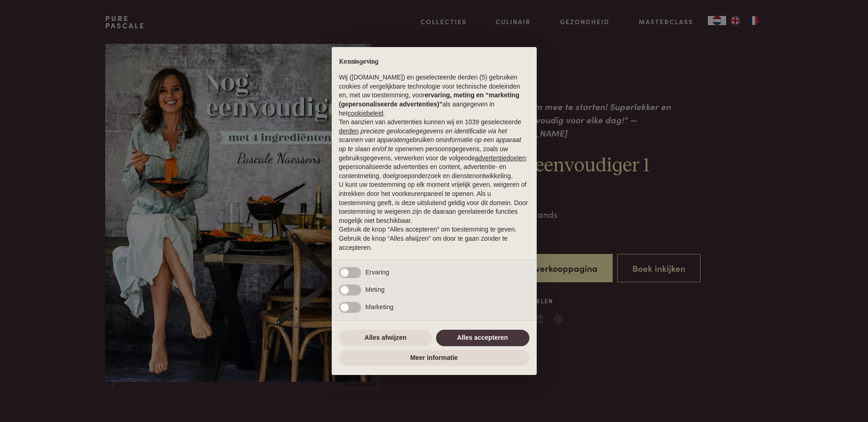 The image size is (868, 422). What do you see at coordinates (377, 273) in the screenshot?
I see `span: Ervaring` at bounding box center [377, 273].